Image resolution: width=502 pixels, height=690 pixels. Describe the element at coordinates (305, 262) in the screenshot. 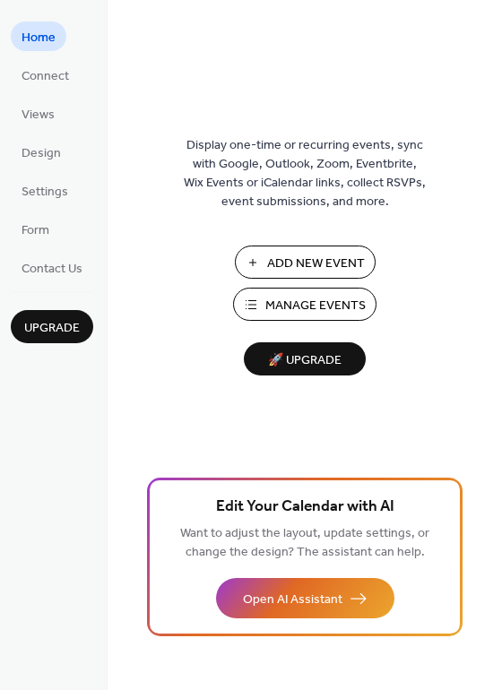

I see `button: Add New Event` at that location.